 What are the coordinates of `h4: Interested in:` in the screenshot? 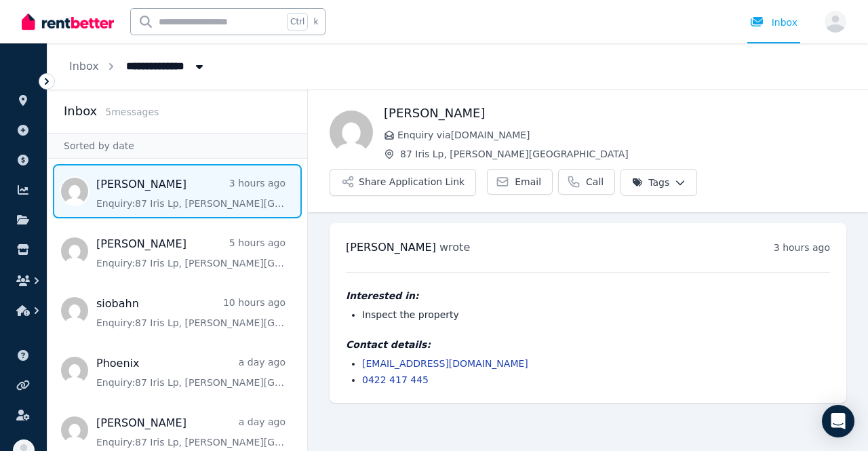 It's located at (588, 296).